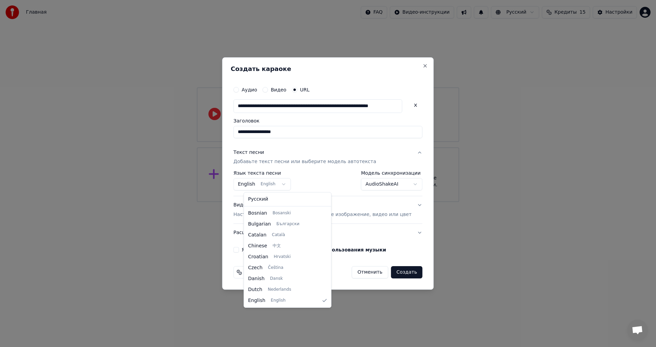 The width and height of the screenshot is (656, 347). What do you see at coordinates (279, 290) in the screenshot?
I see `span: Nederlands` at bounding box center [279, 290].